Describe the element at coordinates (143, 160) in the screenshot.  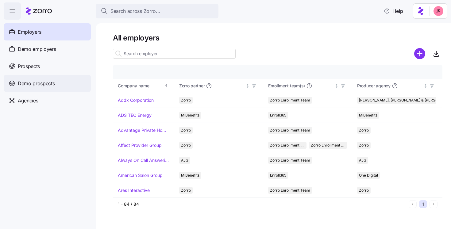
I see `a: Always On Call Answering Service` at that location.